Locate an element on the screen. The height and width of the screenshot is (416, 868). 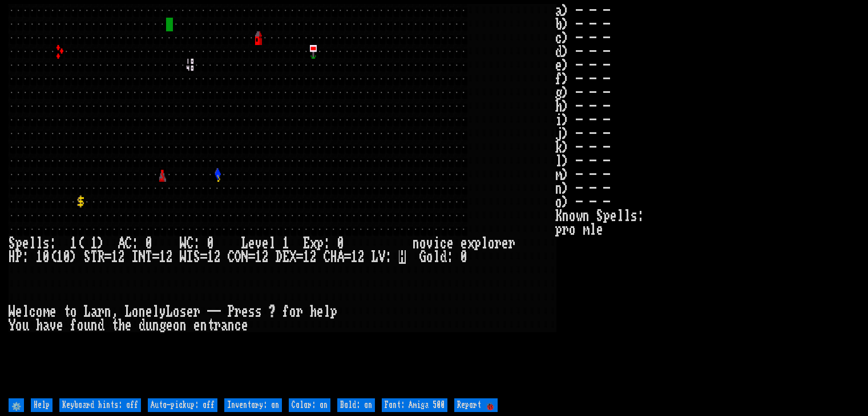
div: D is located at coordinates (279, 257).